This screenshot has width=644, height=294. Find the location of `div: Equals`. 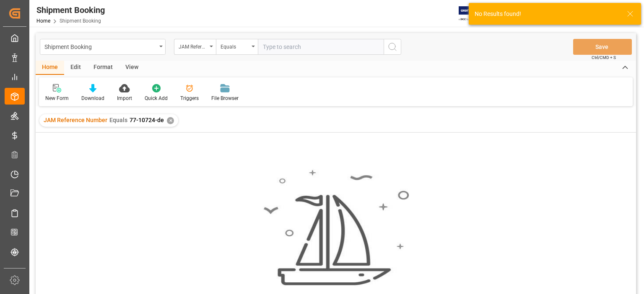

div: Equals is located at coordinates (234, 46).